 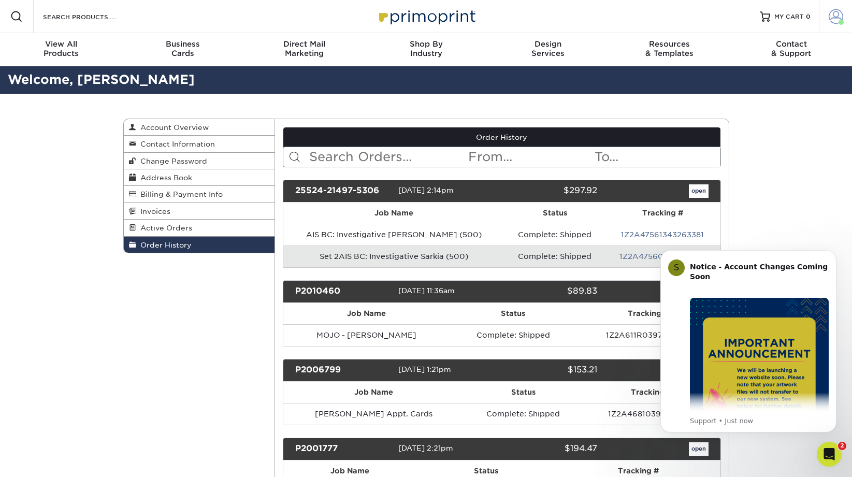 What do you see at coordinates (32, 33) in the screenshot?
I see `div: Profile image for Support` at bounding box center [32, 33].